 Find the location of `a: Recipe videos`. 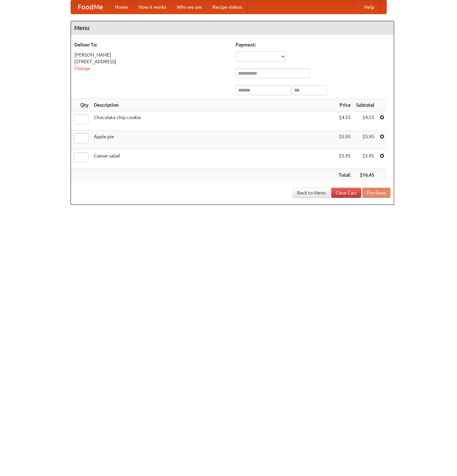

a: Recipe videos is located at coordinates (227, 7).